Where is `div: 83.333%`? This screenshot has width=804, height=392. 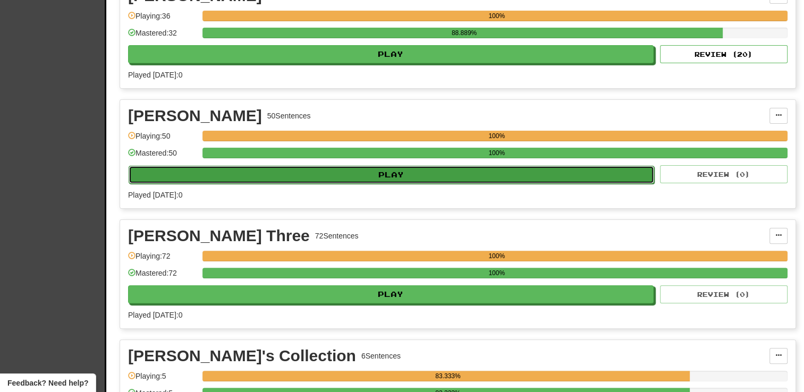 div: 83.333% is located at coordinates (447, 376).